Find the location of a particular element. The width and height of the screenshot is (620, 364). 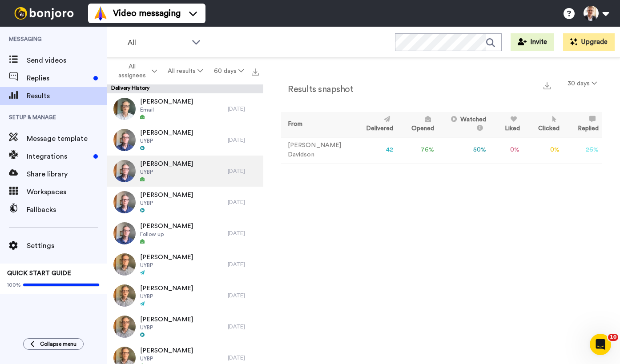

span: All assignees is located at coordinates (132, 71).